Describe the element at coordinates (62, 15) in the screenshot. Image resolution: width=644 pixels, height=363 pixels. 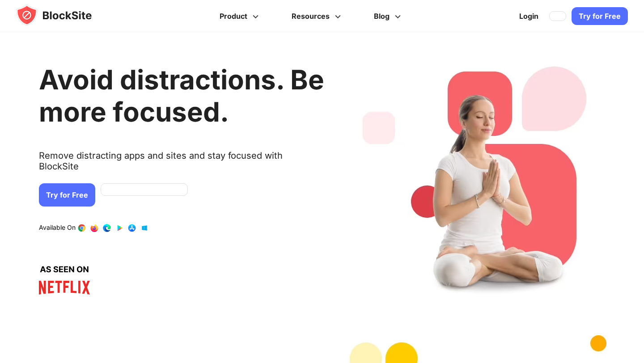
I see `img: blocksite-icon.5d769676.svg` at that location.